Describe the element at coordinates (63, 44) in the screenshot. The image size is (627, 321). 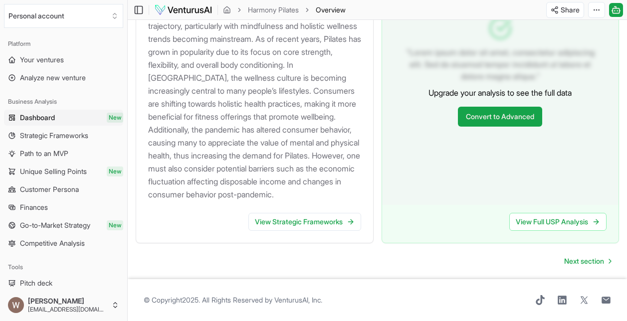
I see `div: Platform` at that location.